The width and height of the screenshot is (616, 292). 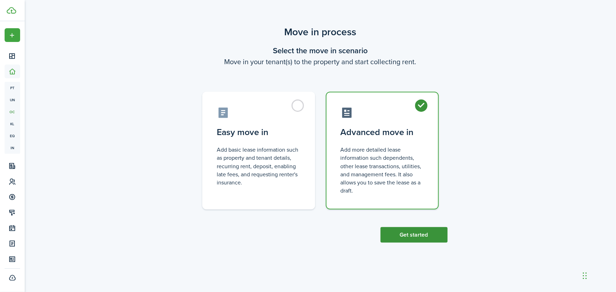 What do you see at coordinates (12, 112) in the screenshot?
I see `span: oc` at bounding box center [12, 112].